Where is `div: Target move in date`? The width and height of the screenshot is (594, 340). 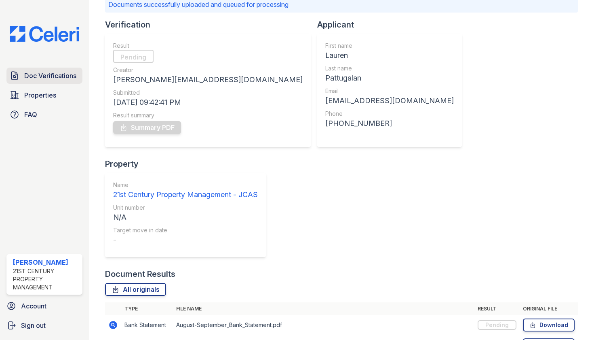 div: Target move in date is located at coordinates (186, 230).